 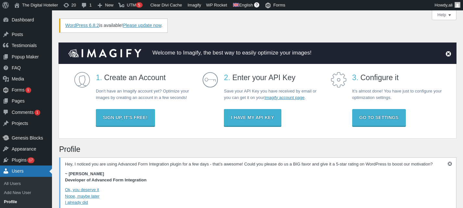 What do you see at coordinates (82, 25) in the screenshot?
I see `a: WordPress 6.8.2` at bounding box center [82, 25].